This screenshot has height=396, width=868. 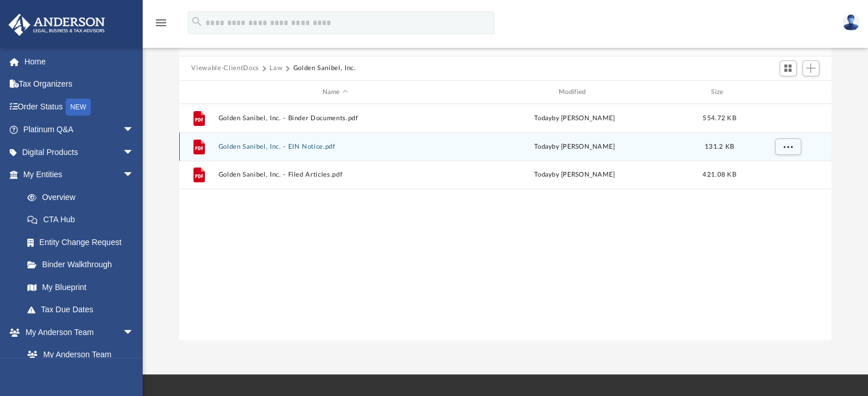 What do you see at coordinates (851, 22) in the screenshot?
I see `img: User Pic` at bounding box center [851, 22].